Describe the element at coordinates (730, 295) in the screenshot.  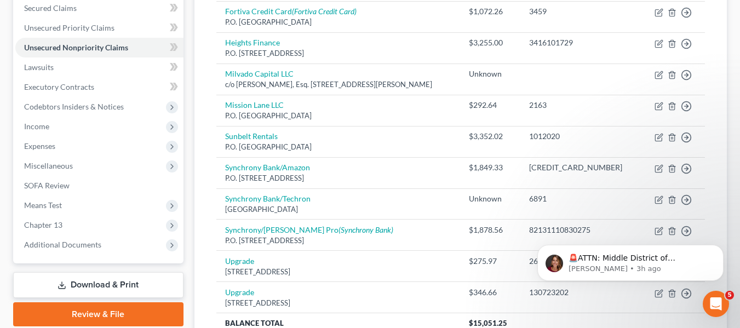
I see `span: 5` at that location.